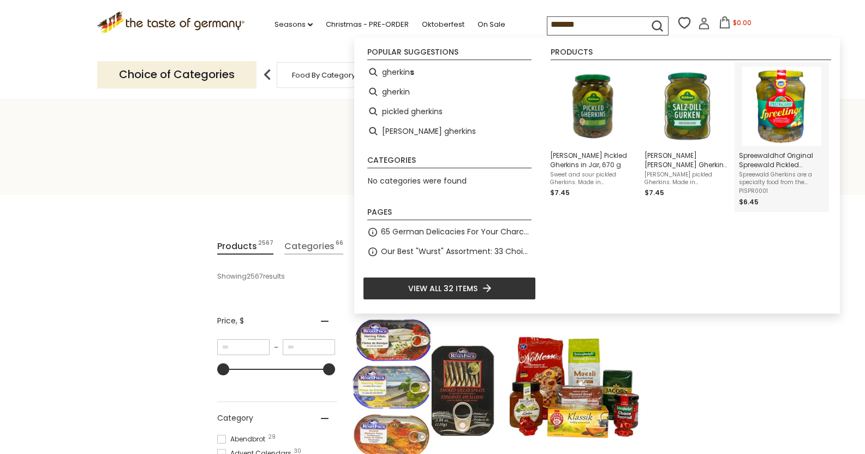 This screenshot has width=865, height=454. Describe the element at coordinates (782, 191) in the screenshot. I see `span: PISPR0001` at that location.